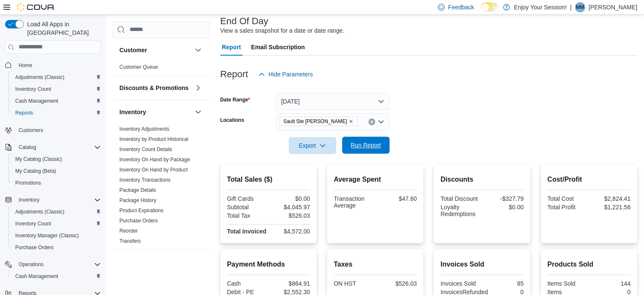 The width and height of the screenshot is (644, 295). What do you see at coordinates (589, 264) in the screenshot?
I see `h2: Products Sold` at bounding box center [589, 264].